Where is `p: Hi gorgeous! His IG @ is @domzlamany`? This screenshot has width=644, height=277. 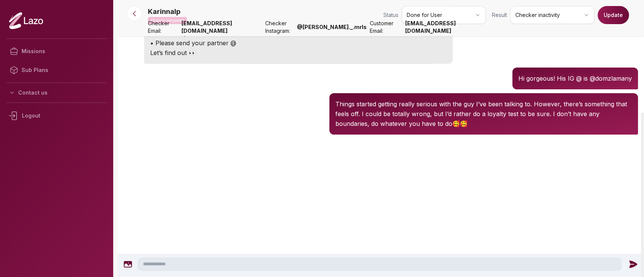 p: Hi gorgeous! His IG @ is @domzlamany is located at coordinates (575, 78).